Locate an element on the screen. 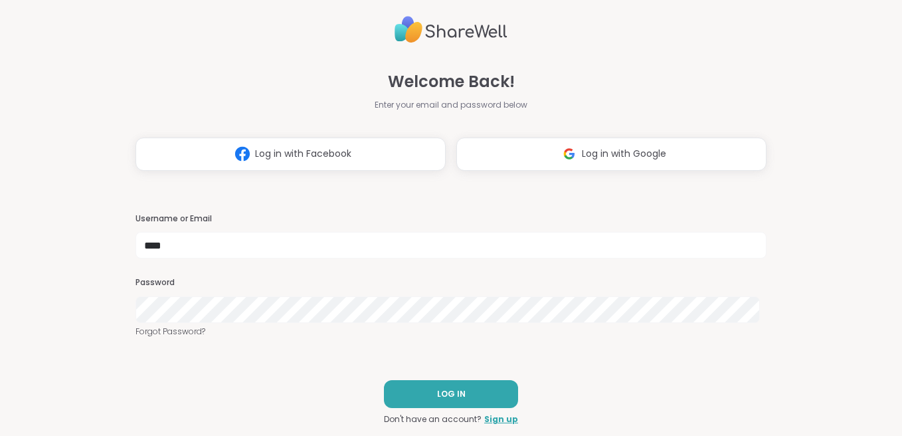 Image resolution: width=902 pixels, height=436 pixels. h3: Password is located at coordinates (451, 282).